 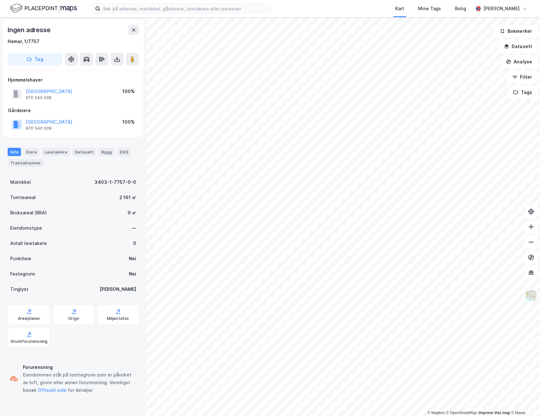 I want to click on button: Bokmerker, so click(x=516, y=31).